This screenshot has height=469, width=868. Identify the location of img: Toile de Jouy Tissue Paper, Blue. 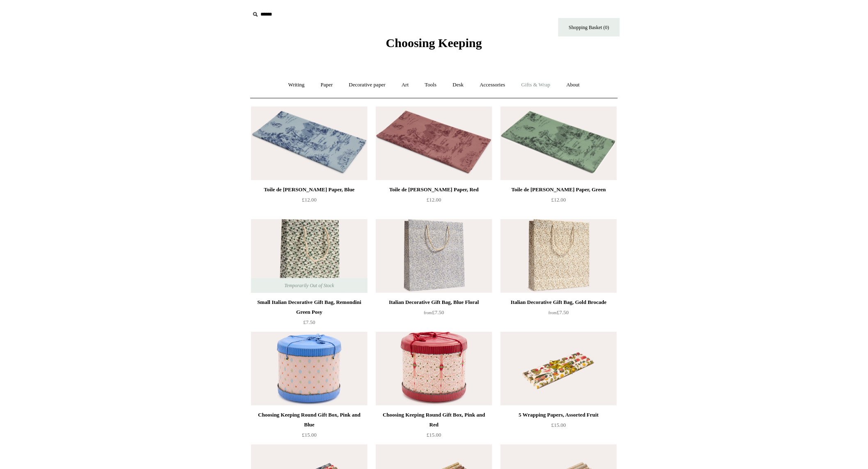
(309, 144).